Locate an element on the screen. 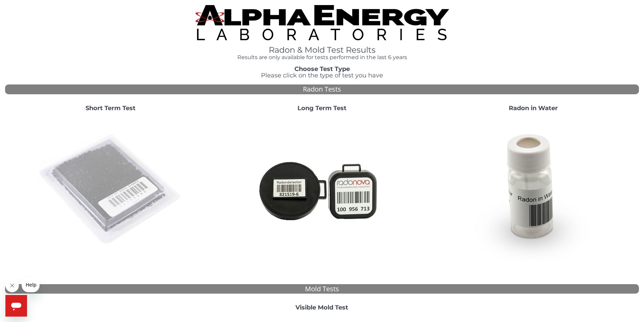 This screenshot has height=322, width=644. h1: Radon & Mold Test Results is located at coordinates (322, 50).